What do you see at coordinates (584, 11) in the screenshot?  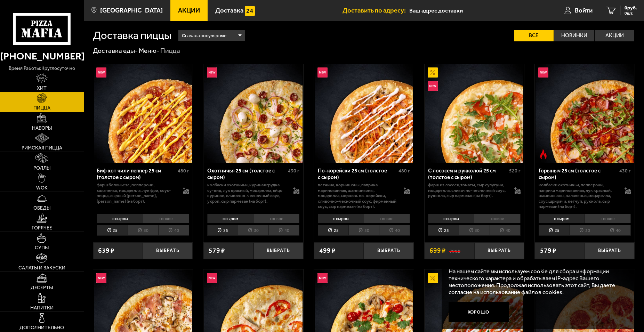 I see `span: Войти` at bounding box center [584, 11].